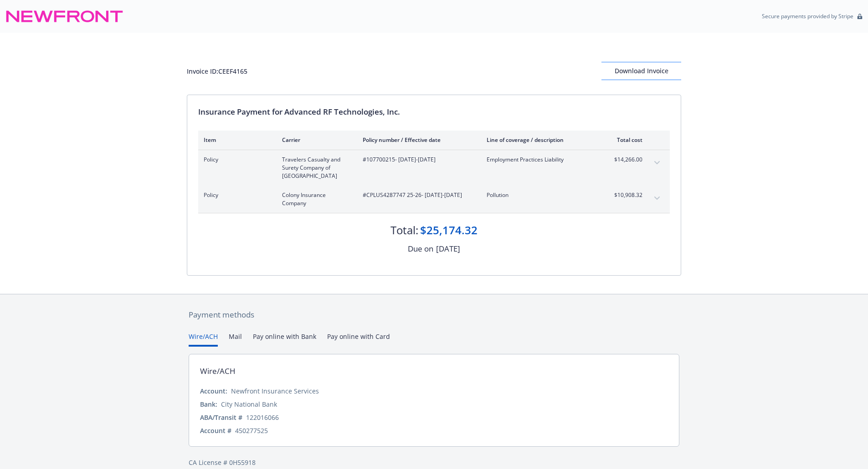 This screenshot has height=469, width=868. Describe the element at coordinates (420, 249) in the screenshot. I see `div: Due on` at that location.